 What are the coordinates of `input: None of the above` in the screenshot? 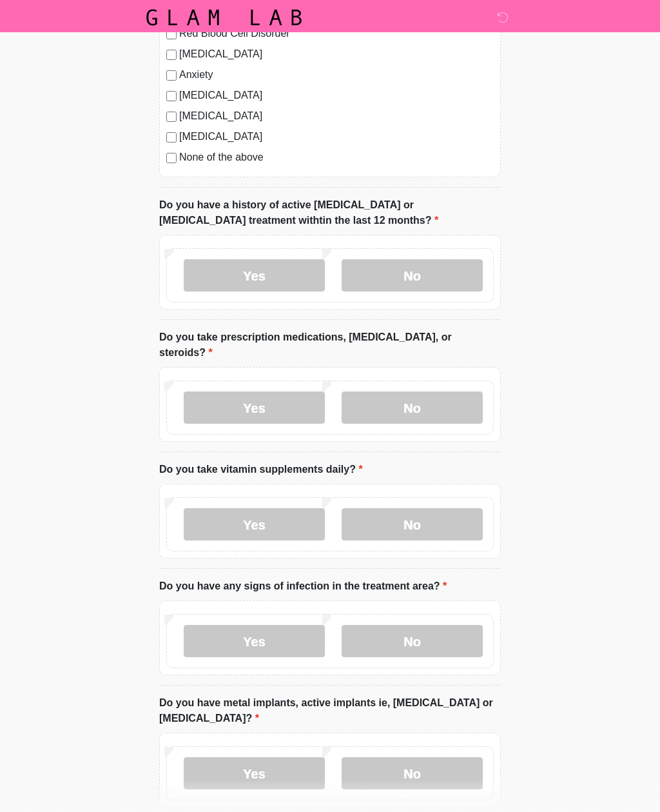 It's located at (171, 159).